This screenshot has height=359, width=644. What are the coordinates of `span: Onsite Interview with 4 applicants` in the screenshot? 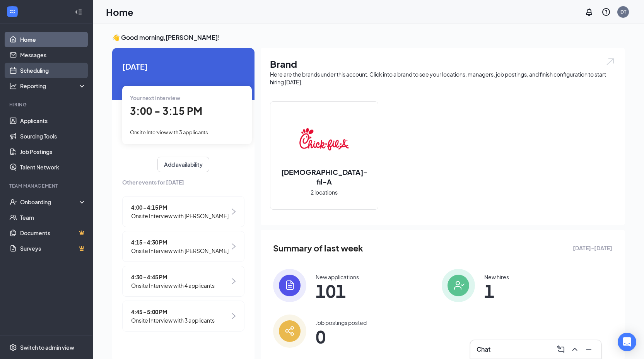 It's located at (173, 285).